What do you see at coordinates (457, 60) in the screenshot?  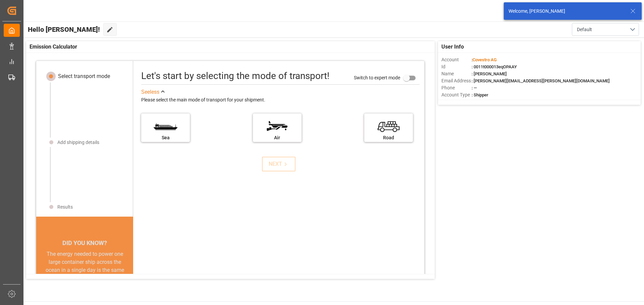 I see `span: Account` at bounding box center [457, 60].